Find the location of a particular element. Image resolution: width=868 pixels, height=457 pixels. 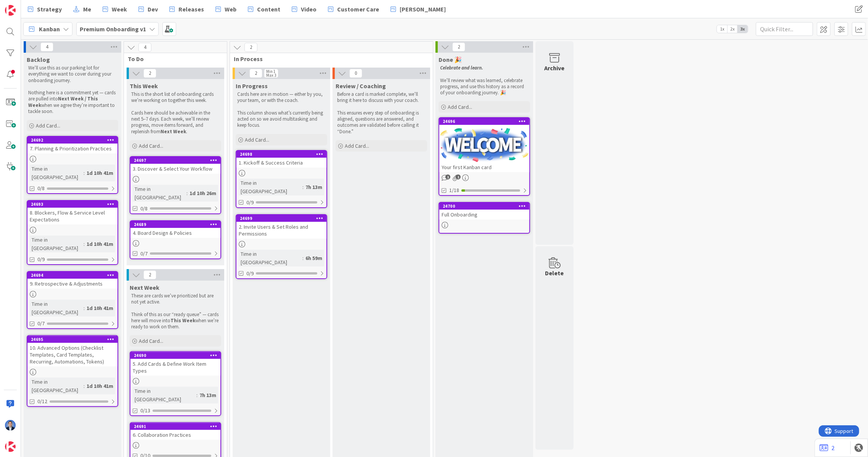

div: 1. Kickoff & Success Criteria is located at coordinates (281, 163).